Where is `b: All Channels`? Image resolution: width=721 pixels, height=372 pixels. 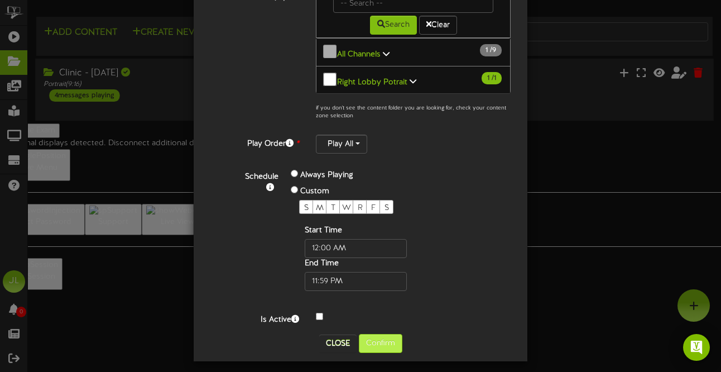
b: All Channels is located at coordinates (359, 54).